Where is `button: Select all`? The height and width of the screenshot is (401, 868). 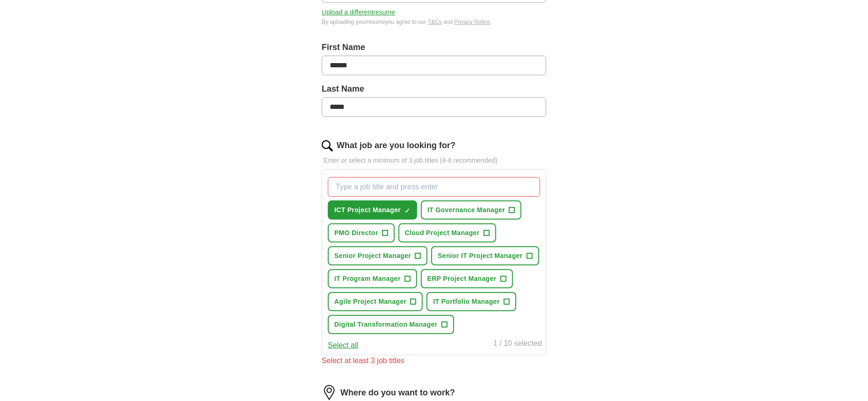
button: Select all is located at coordinates (343, 345).